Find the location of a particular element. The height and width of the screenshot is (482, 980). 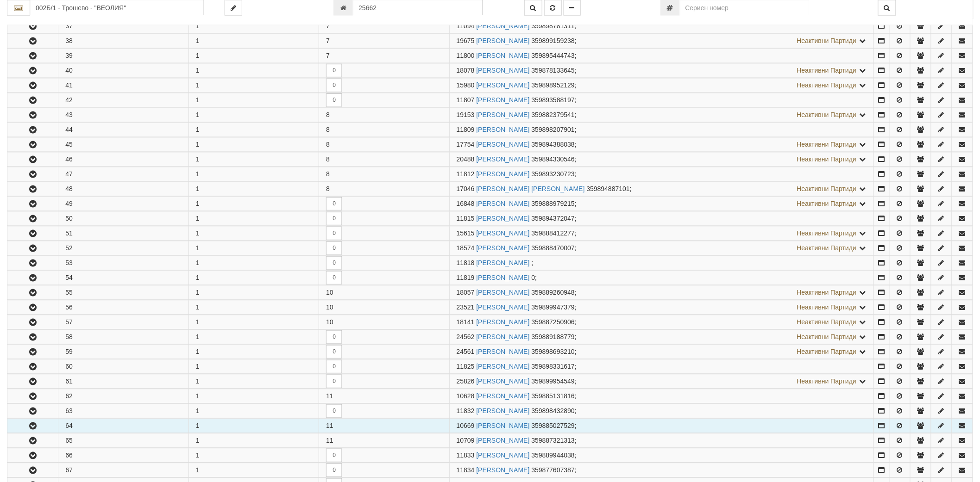

span: 359882379541 is located at coordinates (553, 115).